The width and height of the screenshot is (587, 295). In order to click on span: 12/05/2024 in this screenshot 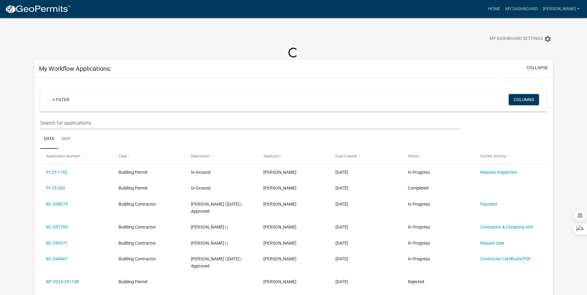, I will do `click(342, 259)`.